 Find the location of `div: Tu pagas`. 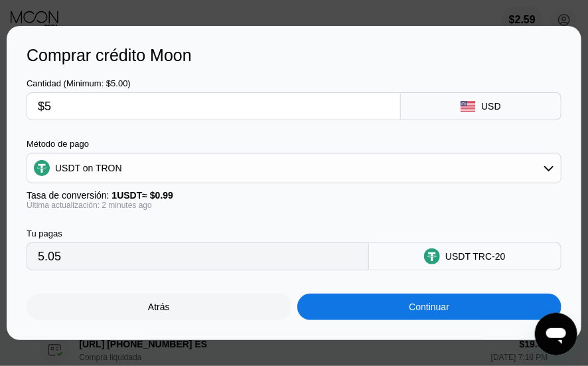

div: Tu pagas is located at coordinates (198, 233).